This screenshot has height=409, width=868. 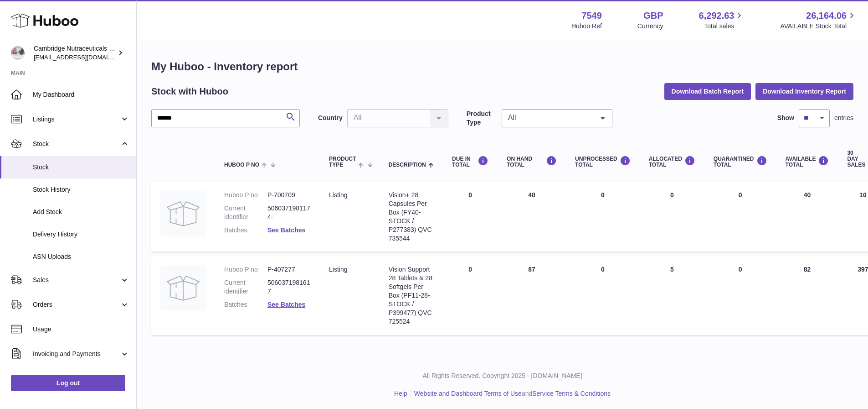 I want to click on span: 26,164.06, so click(x=826, y=15).